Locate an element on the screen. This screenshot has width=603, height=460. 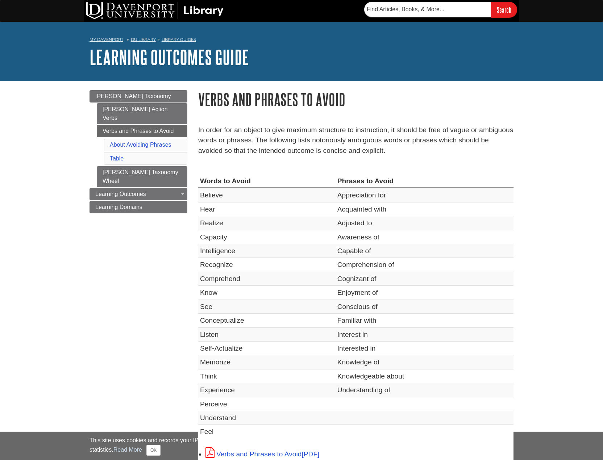
td: Feel is located at coordinates (267, 432).